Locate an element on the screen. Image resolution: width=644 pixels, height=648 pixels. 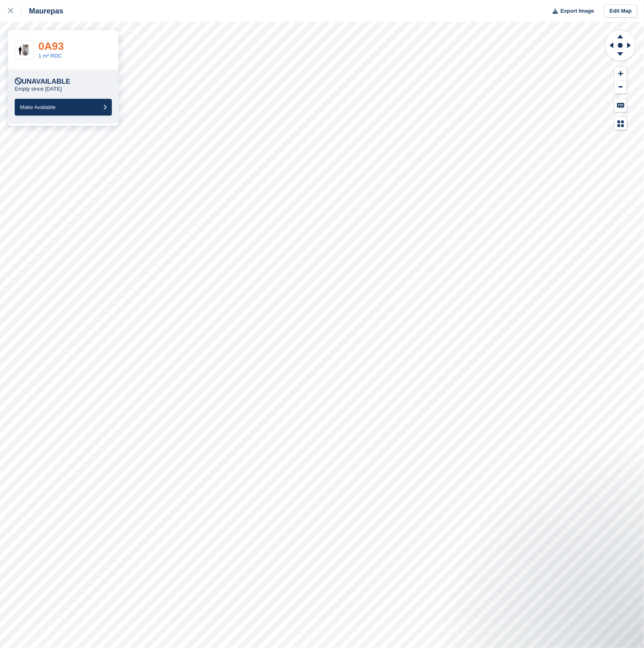
button: Map Legend is located at coordinates (621, 123).